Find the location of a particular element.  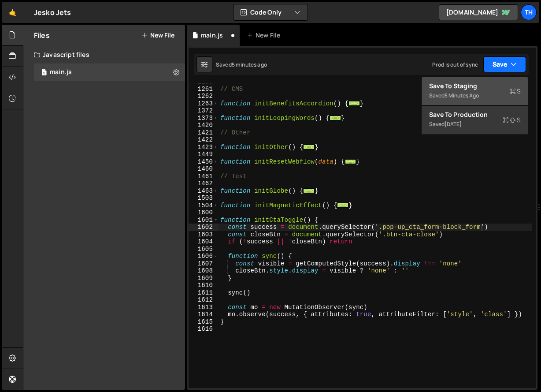

div: 1421 is located at coordinates (204, 132).